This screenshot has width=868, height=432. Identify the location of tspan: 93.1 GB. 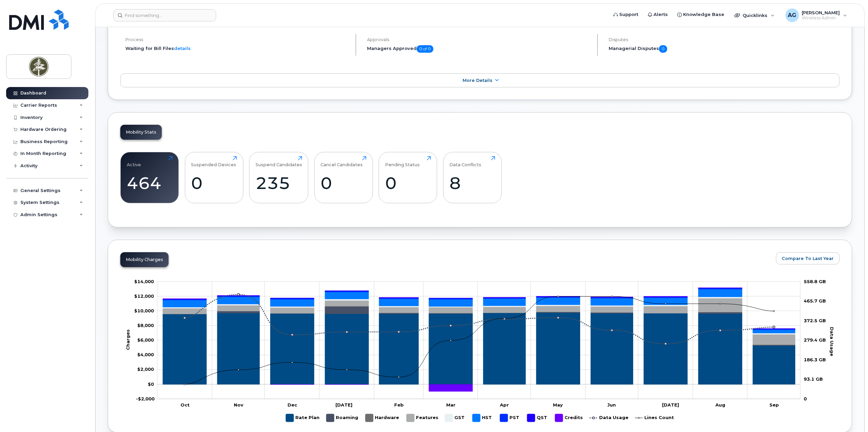
(813, 379).